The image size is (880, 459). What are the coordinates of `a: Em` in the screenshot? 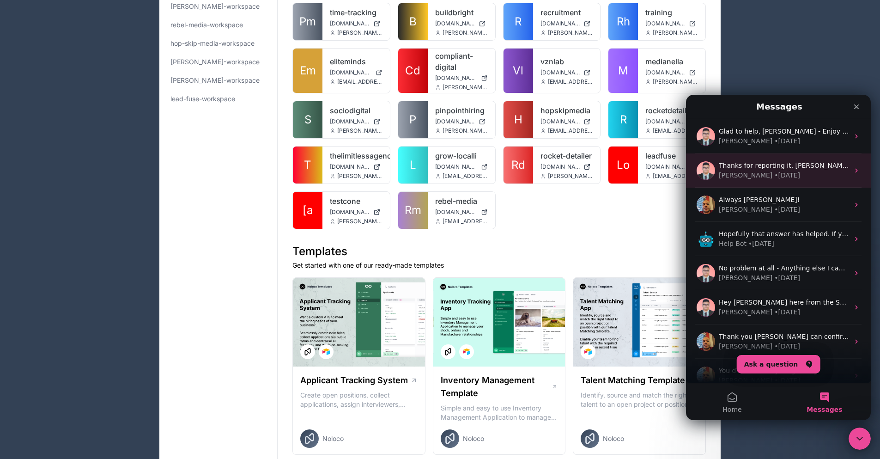 It's located at (308, 71).